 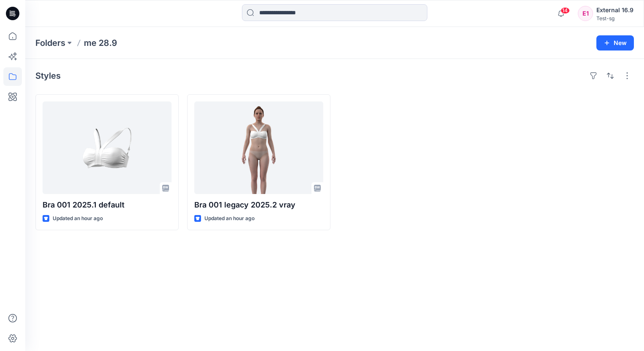 I want to click on div: External 16.9, so click(x=615, y=10).